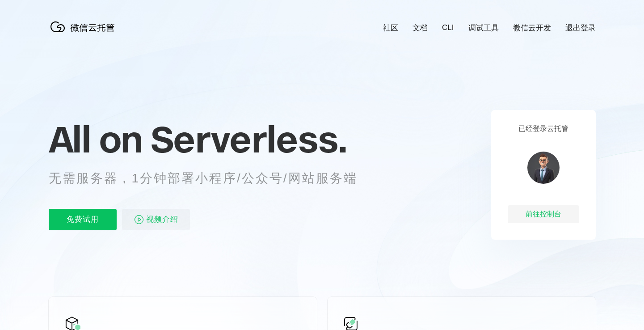  Describe the element at coordinates (95, 139) in the screenshot. I see `span: All on` at that location.